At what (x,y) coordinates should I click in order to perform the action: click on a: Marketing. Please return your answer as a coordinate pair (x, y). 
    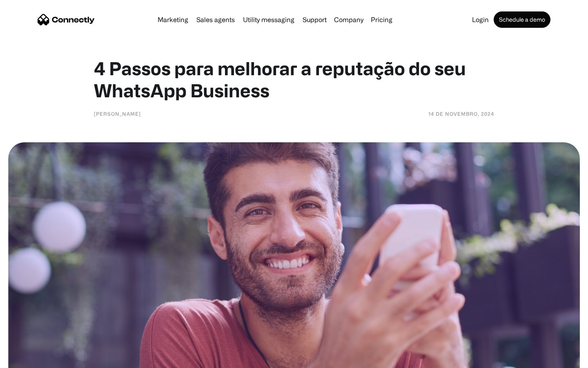
    Looking at the image, I should click on (173, 19).